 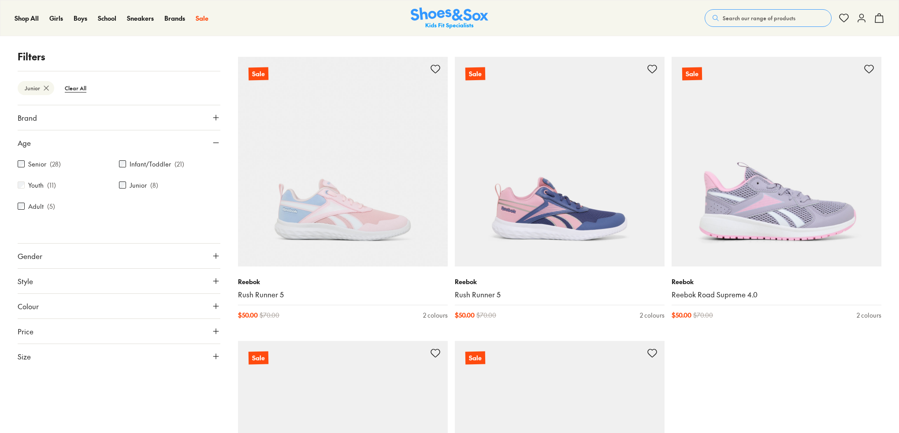 What do you see at coordinates (75, 88) in the screenshot?
I see `btn: Clear All` at bounding box center [75, 88].